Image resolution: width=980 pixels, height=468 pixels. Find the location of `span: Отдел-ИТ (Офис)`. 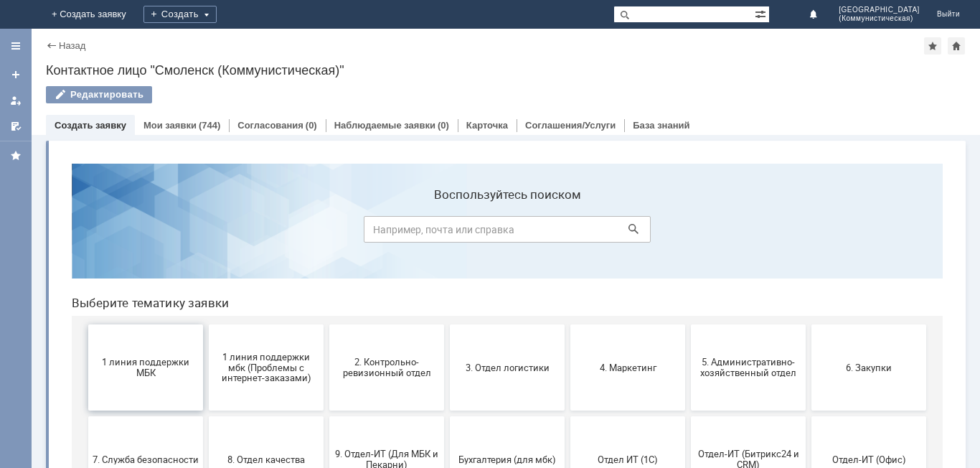

span: Отдел-ИТ (Офис) is located at coordinates (809, 306).